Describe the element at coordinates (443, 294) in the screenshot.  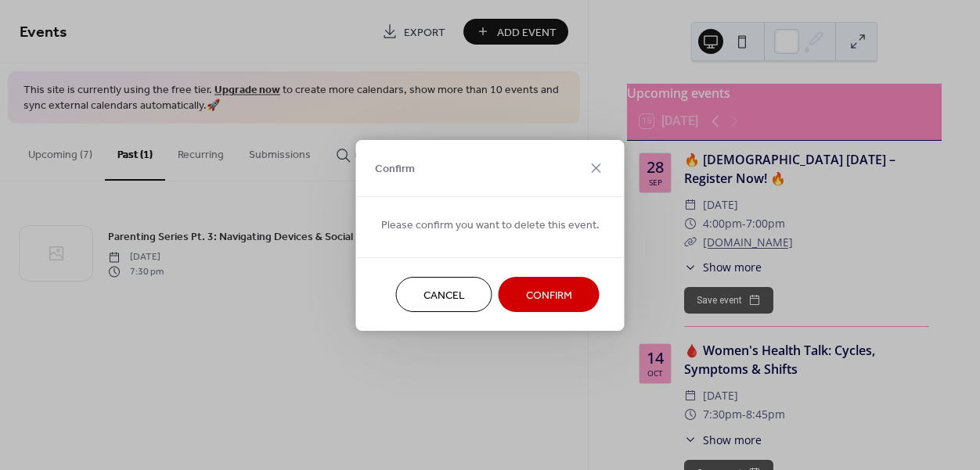
I see `button: Cancel` at that location.